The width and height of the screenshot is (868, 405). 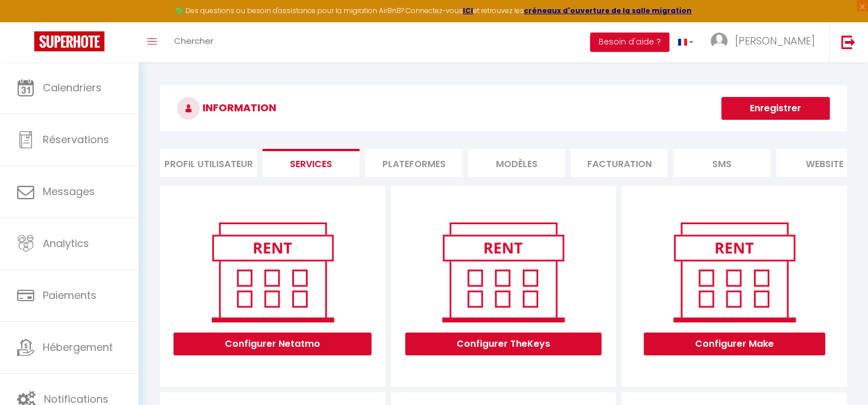 I want to click on span: Réservations, so click(x=76, y=139).